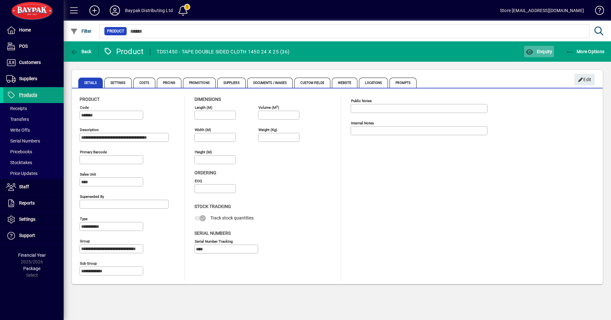 The width and height of the screenshot is (611, 320). I want to click on span: Stock Tracking, so click(212, 206).